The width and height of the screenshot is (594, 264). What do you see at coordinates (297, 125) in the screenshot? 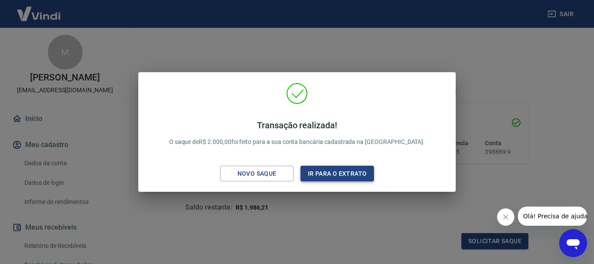
I see `h4: Transação realizada!` at bounding box center [297, 125].